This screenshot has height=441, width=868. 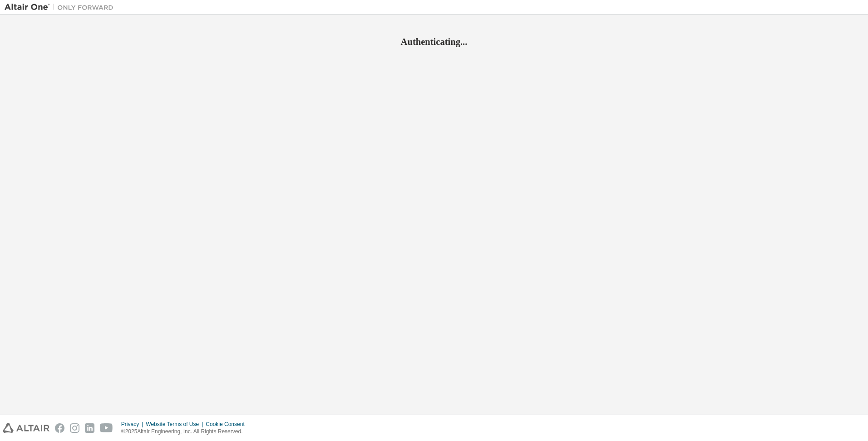 What do you see at coordinates (434, 42) in the screenshot?
I see `h2: Authenticating...` at bounding box center [434, 42].